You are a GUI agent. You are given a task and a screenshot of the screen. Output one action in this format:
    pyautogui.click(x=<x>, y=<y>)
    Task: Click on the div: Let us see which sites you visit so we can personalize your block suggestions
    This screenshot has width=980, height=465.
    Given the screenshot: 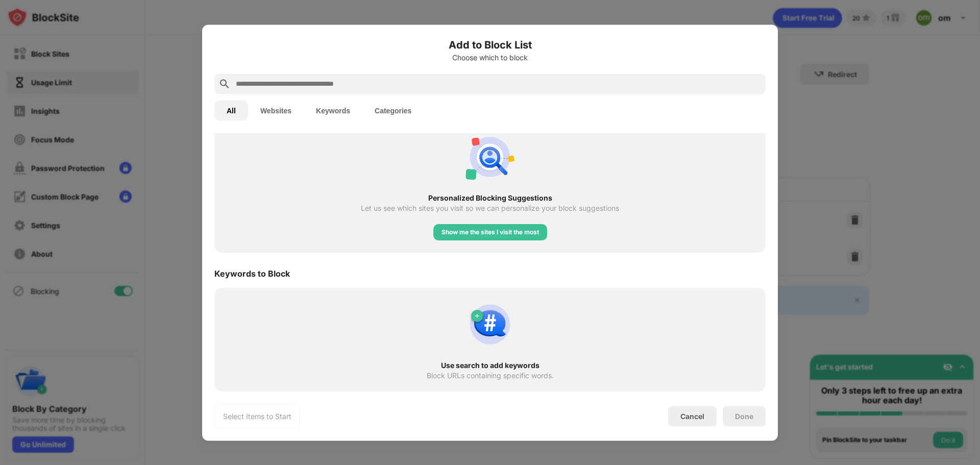 What is the action you would take?
    pyautogui.click(x=490, y=208)
    